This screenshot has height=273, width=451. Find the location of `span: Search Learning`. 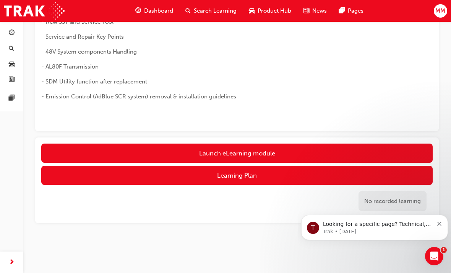

span: Search Learning is located at coordinates (215, 11).